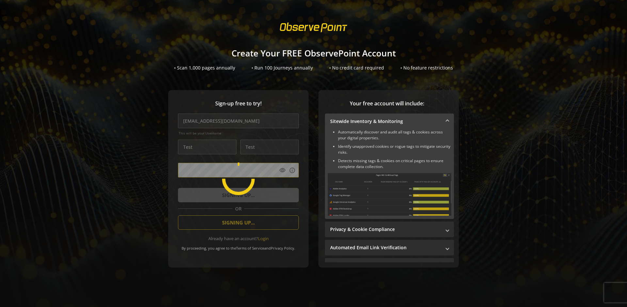 The width and height of the screenshot is (627, 307). What do you see at coordinates (389, 121) in the screenshot?
I see `mat-expansion-panel-header: Sitewide Inventory & Monitoring` at bounding box center [389, 121].